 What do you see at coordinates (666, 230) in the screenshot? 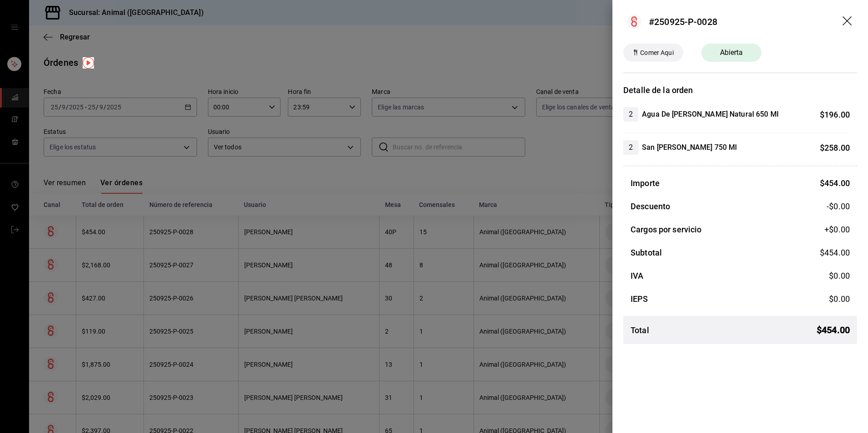
I see `h3: Cargos por servicio` at bounding box center [666, 230].